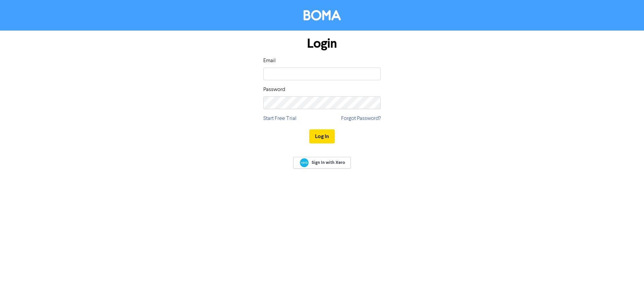 This screenshot has width=644, height=306. What do you see at coordinates (322, 136) in the screenshot?
I see `button: Log In` at bounding box center [322, 136].